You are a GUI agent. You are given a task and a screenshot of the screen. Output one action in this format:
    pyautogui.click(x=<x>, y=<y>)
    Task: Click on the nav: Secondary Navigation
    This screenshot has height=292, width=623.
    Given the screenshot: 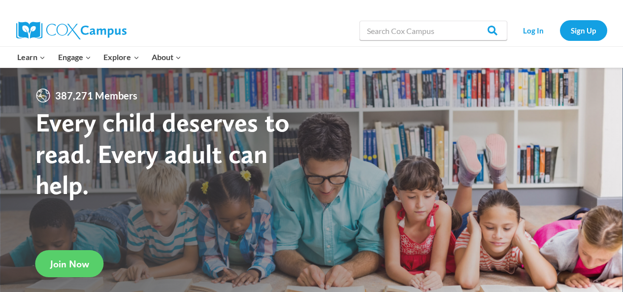 What is the action you would take?
    pyautogui.click(x=560, y=30)
    